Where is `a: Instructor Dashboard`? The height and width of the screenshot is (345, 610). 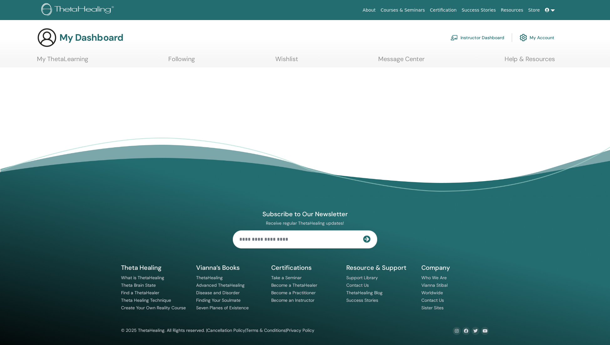 a: Instructor Dashboard is located at coordinates (478, 38).